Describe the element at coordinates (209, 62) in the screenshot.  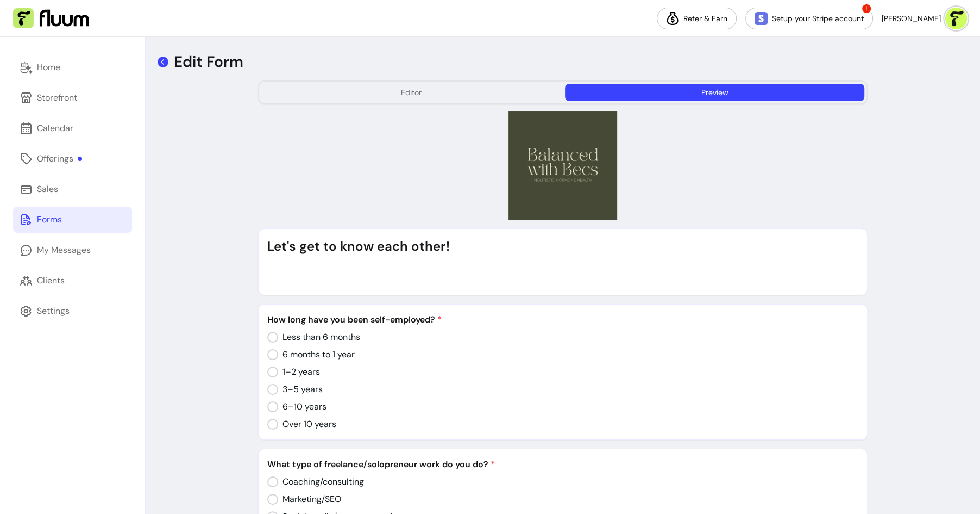
I see `p: Edit Form` at that location.